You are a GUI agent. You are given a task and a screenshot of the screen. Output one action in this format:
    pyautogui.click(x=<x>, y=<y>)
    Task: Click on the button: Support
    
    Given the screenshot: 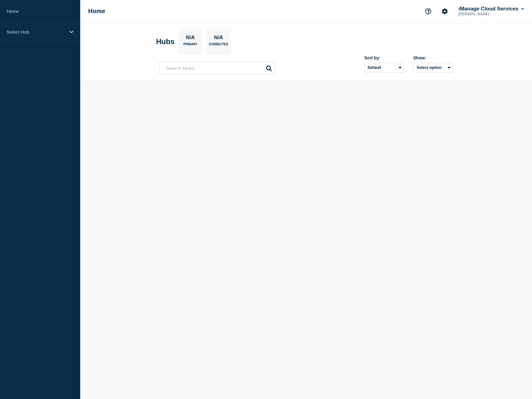 What is the action you would take?
    pyautogui.click(x=428, y=11)
    